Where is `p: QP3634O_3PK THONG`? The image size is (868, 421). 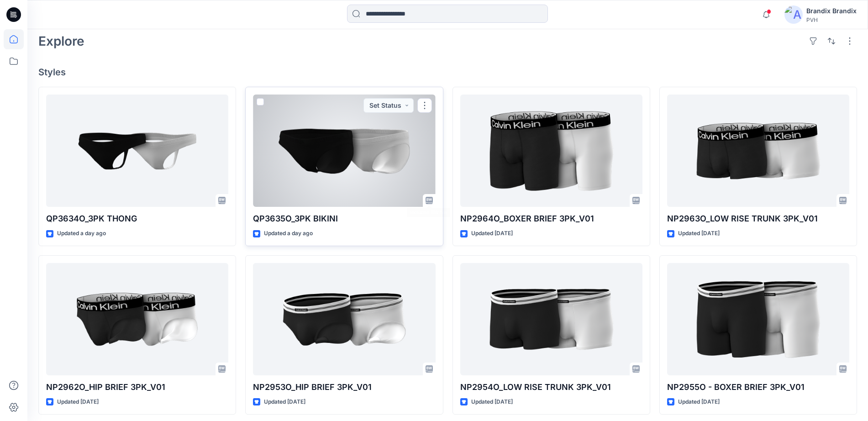
p: QP3634O_3PK THONG is located at coordinates (137, 218).